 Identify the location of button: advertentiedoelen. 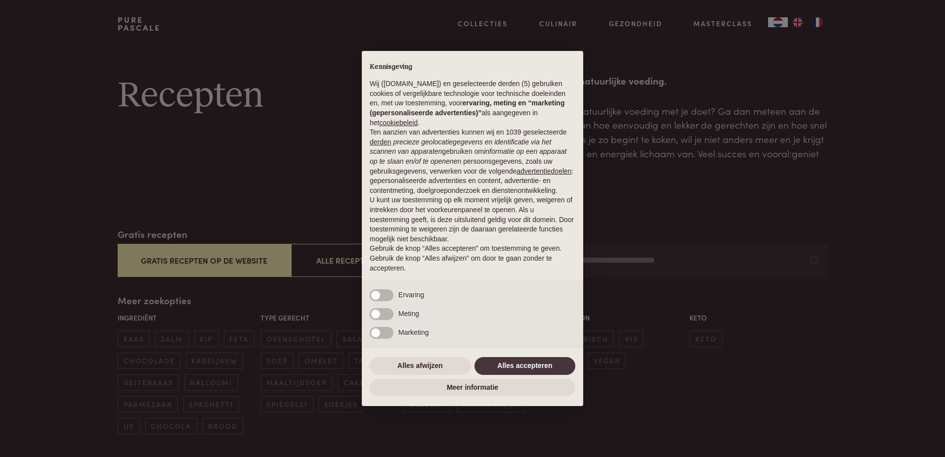
(544, 172).